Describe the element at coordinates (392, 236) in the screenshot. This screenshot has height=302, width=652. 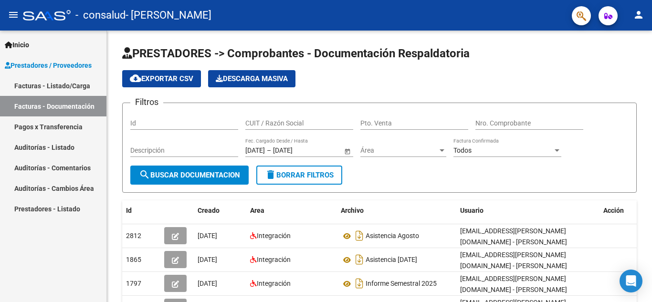
I see `span: Asistencia Agosto` at that location.